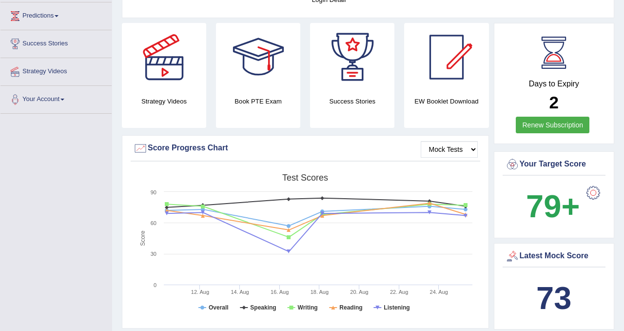 The image size is (624, 331). I want to click on tspan: 12. Aug, so click(200, 292).